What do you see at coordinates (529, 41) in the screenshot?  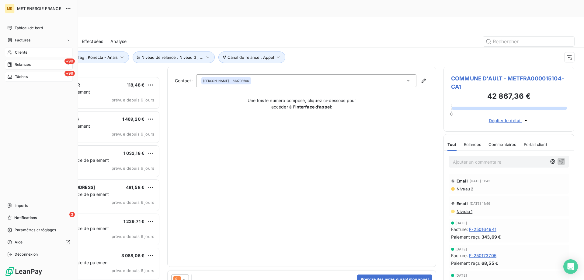 I see `input: Rechercher` at bounding box center [529, 41].